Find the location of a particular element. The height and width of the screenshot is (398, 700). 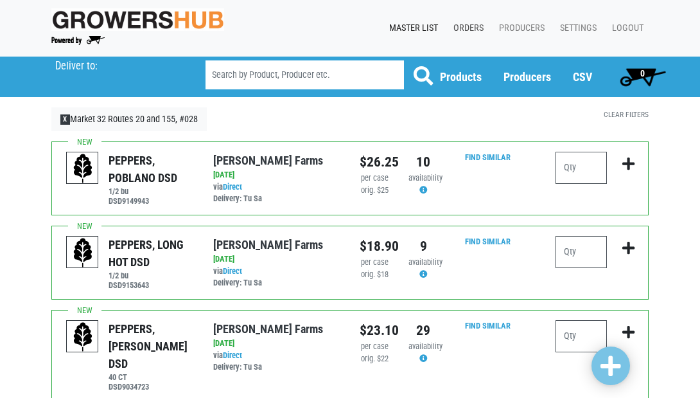

span: Market 32 Routes 20 and 155, #028 (US-20 & NY-155, Westmere, NY 12203, USA) is located at coordinates (119, 64).